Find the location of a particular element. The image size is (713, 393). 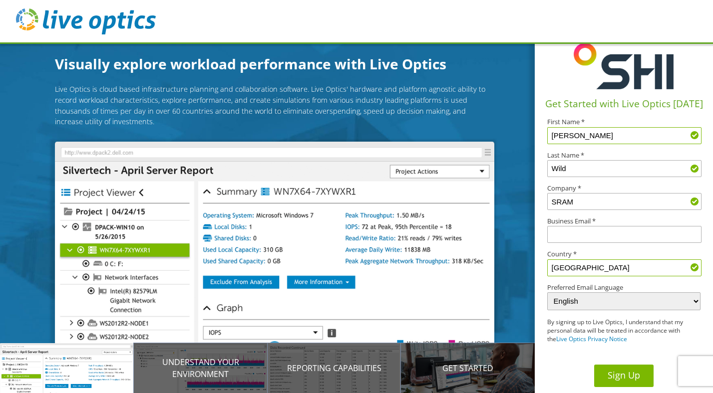

img: live_optics_svg.svg is located at coordinates (86, 21).